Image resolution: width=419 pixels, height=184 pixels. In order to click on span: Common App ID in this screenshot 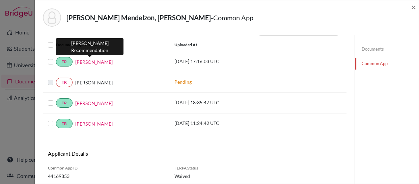, I will do `click(106, 168)`.